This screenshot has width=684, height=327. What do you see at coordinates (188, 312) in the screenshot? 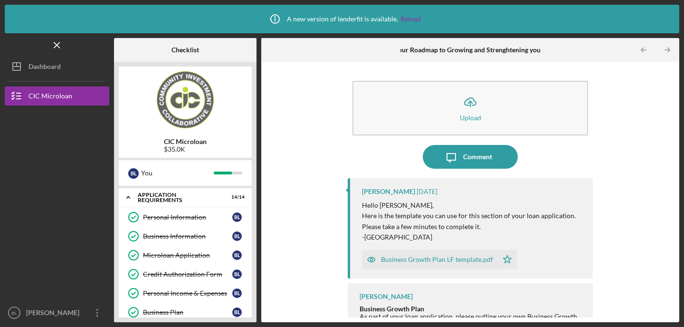
I see `div: Business Plan` at bounding box center [188, 312].